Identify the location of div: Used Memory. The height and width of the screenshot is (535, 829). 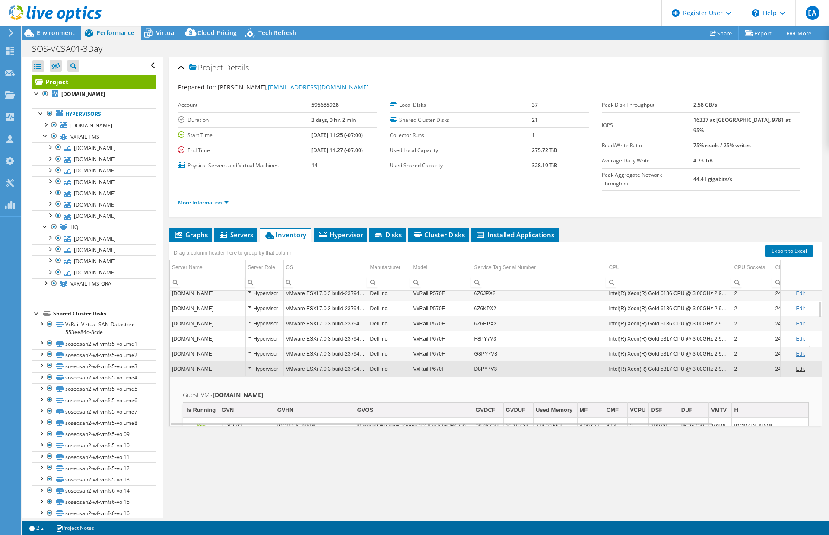
(554, 410).